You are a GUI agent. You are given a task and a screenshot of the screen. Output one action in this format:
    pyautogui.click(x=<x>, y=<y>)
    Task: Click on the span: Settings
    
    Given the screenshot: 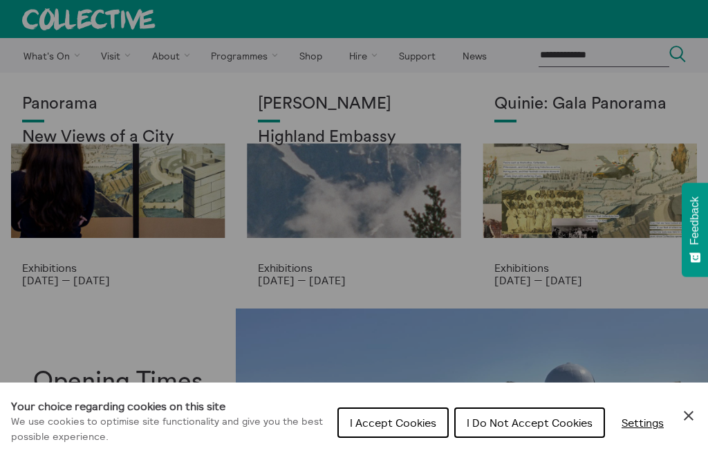 What is the action you would take?
    pyautogui.click(x=642, y=422)
    